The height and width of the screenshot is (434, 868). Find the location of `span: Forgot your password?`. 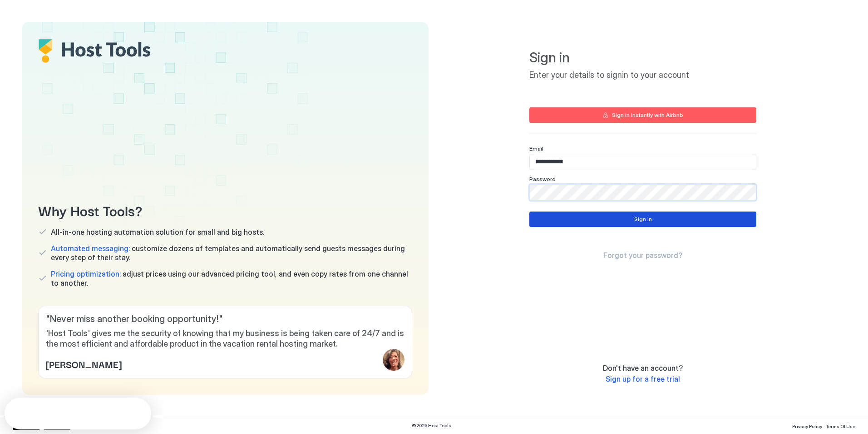

span: Forgot your password? is located at coordinates (643, 255).